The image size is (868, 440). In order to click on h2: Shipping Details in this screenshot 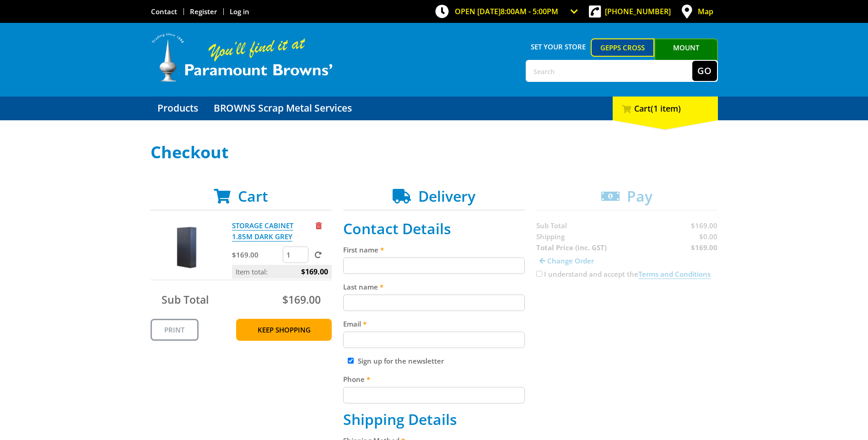, I will do `click(434, 419)`.